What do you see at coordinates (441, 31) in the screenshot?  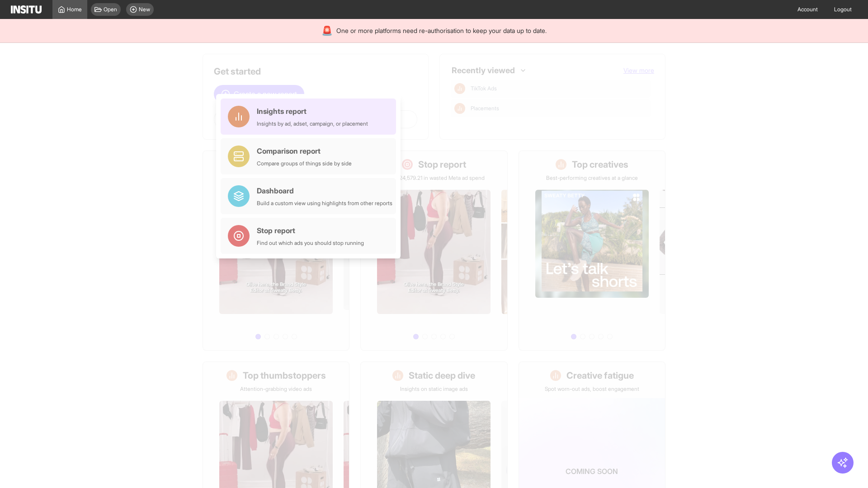 I see `span: One or more platforms need re-authorisation to keep your data up to date.` at bounding box center [441, 31].